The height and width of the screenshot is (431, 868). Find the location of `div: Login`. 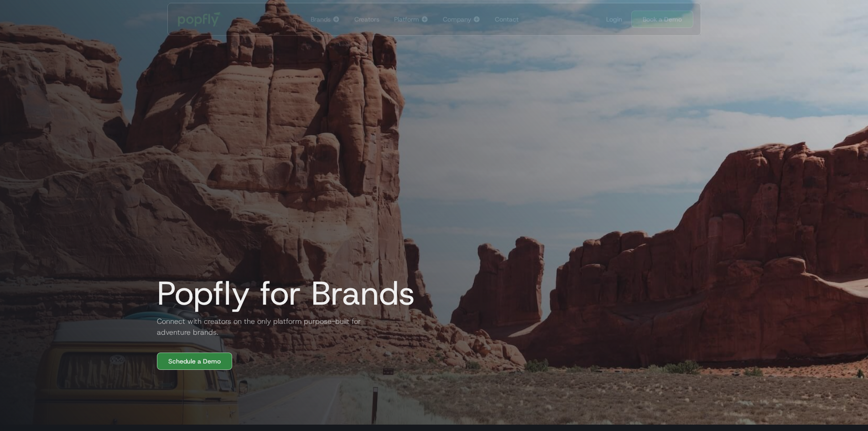

div: Login is located at coordinates (614, 19).